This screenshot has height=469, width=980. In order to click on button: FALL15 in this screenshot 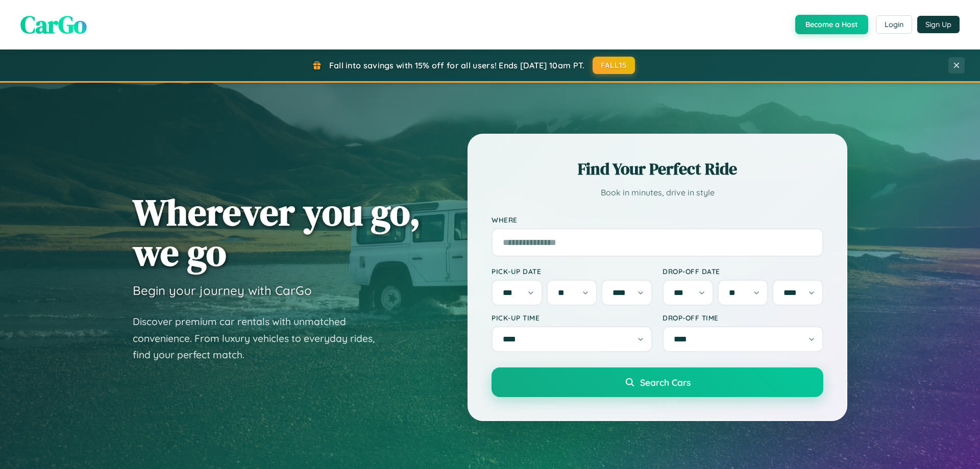, I will do `click(614, 65)`.